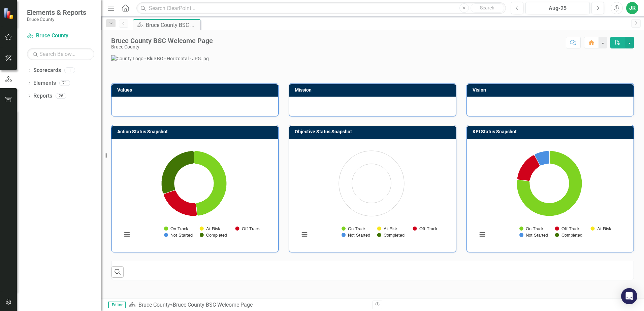 The image size is (644, 311). What do you see at coordinates (487, 8) in the screenshot?
I see `span: Search` at bounding box center [487, 8].